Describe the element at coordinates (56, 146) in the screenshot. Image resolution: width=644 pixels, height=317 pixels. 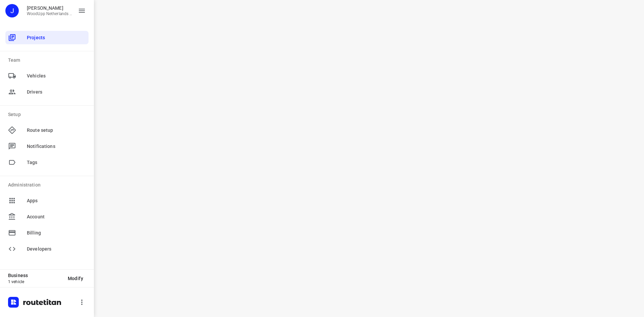
I see `span: Notifications` at that location.